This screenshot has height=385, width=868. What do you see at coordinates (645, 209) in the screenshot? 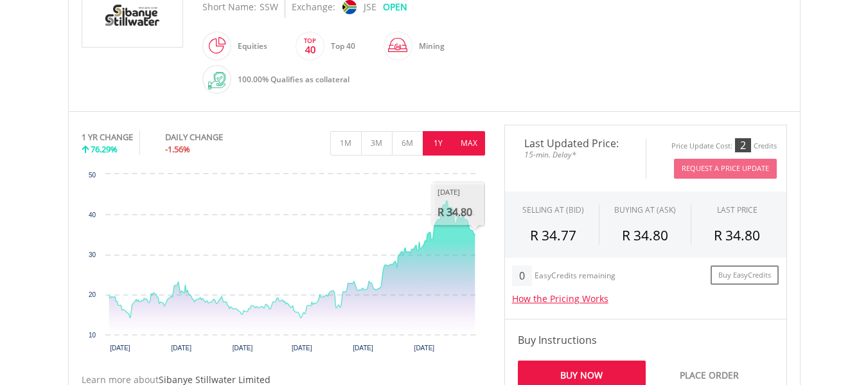
I see `span: BUYING AT (ASK)` at bounding box center [645, 209].